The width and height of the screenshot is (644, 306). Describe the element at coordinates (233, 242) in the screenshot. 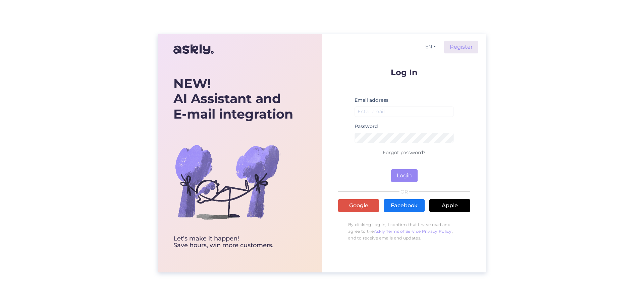

I see `div: Let’s make it happen! Save hours, win more customers.` at that location.